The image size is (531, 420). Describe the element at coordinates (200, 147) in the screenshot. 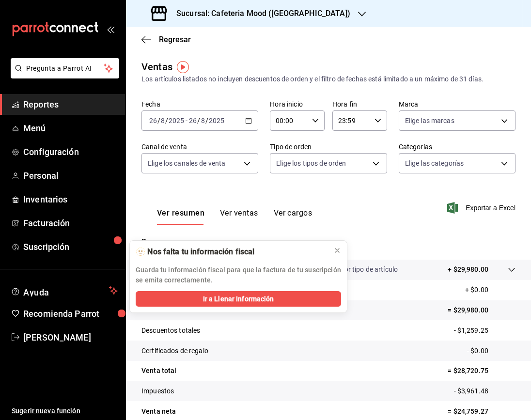

I see `label: Canal de venta` at that location.